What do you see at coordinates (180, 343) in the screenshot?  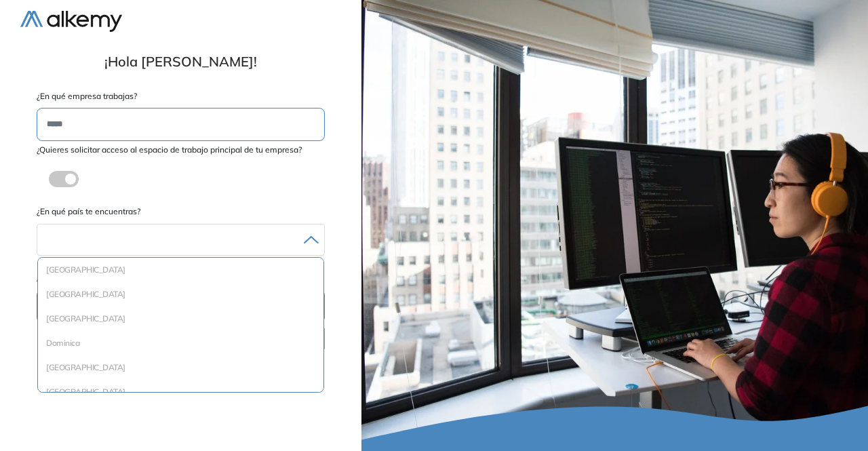 I see `li: Dominica` at bounding box center [180, 343].